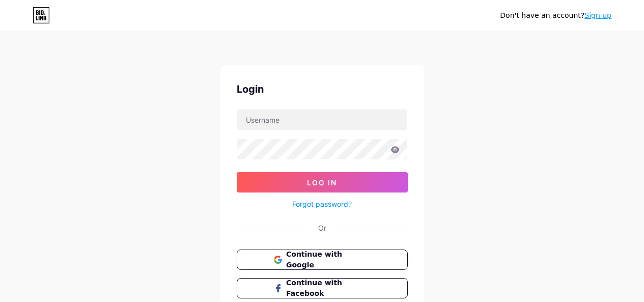 This screenshot has width=644, height=302. What do you see at coordinates (328, 260) in the screenshot?
I see `span: Continue with Google` at bounding box center [328, 260].